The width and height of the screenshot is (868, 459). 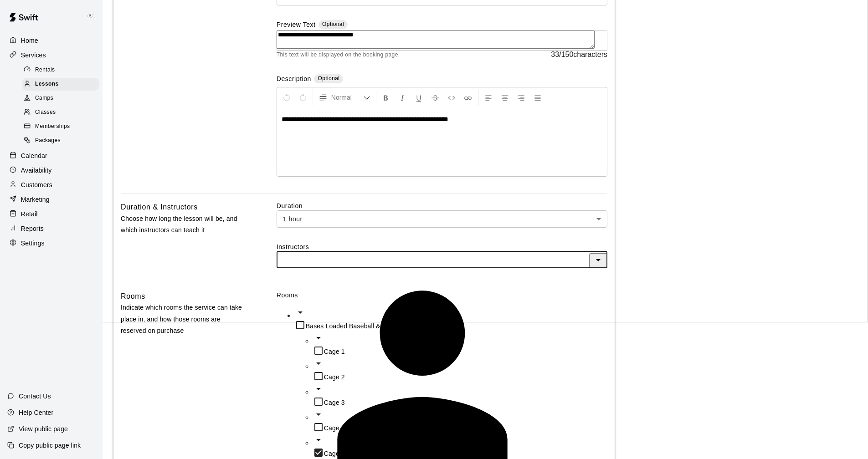 I want to click on button: Format Strikethrough, so click(x=435, y=98).